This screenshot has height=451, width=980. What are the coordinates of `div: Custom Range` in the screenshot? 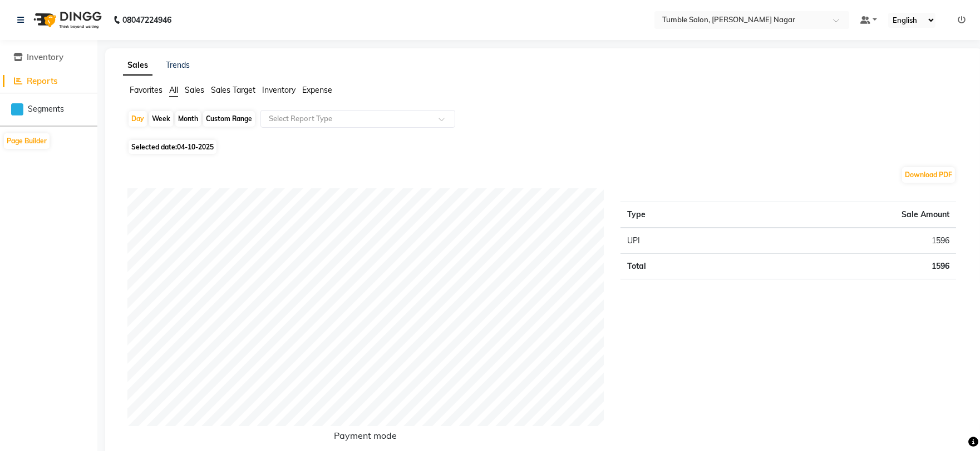 It's located at (229, 119).